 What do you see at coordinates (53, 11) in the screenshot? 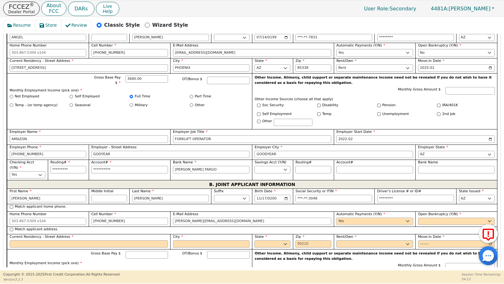
I see `p: FCC` at bounding box center [53, 11].